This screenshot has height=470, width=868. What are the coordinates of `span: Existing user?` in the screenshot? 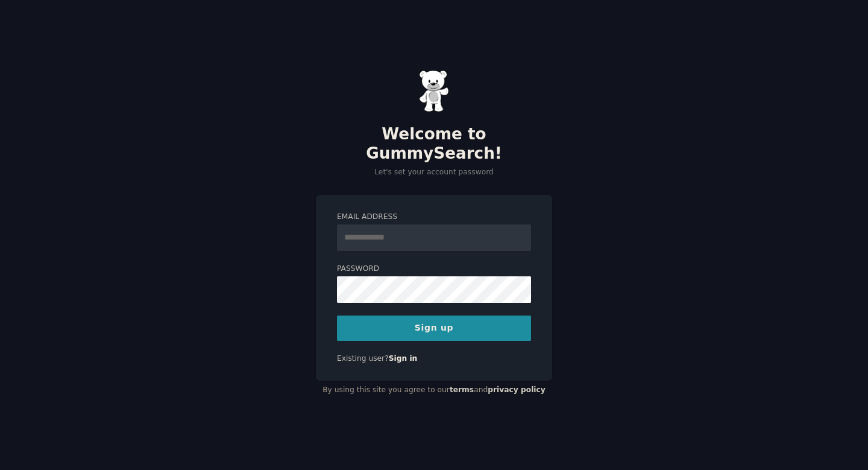 It's located at (362, 358).